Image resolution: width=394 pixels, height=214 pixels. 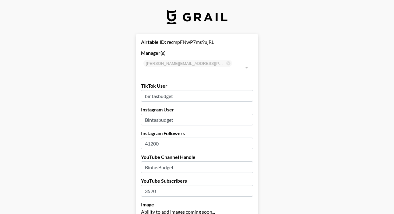 What do you see at coordinates (197, 53) in the screenshot?
I see `label: Manager(s)` at bounding box center [197, 53].